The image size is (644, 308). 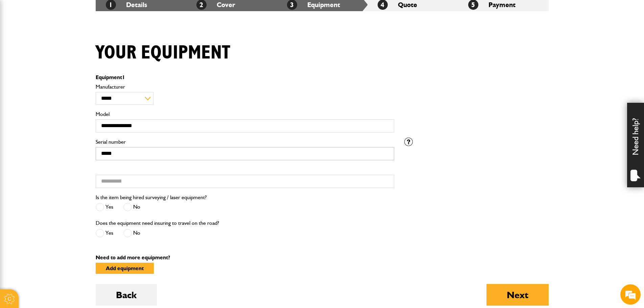 I want to click on input: Enter your phone number, so click(x=66, y=110).